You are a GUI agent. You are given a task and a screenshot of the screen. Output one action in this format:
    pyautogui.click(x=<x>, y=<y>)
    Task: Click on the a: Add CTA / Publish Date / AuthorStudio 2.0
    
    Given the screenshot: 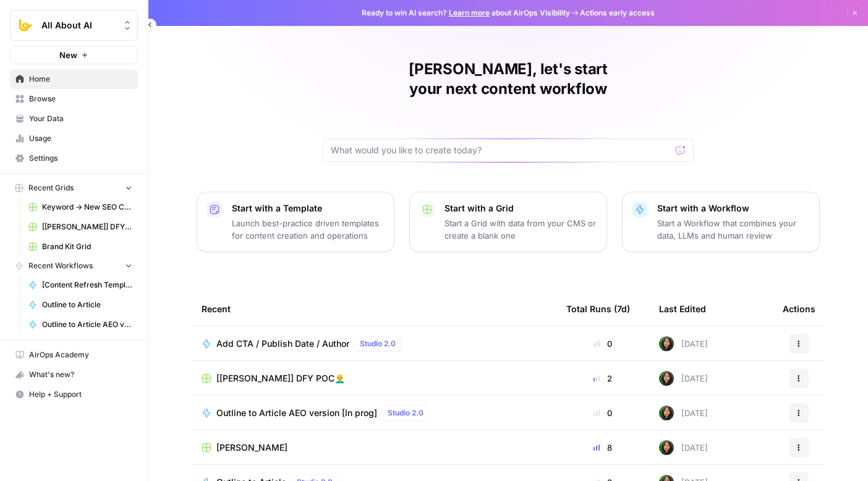 What is the action you would take?
    pyautogui.click(x=374, y=344)
    